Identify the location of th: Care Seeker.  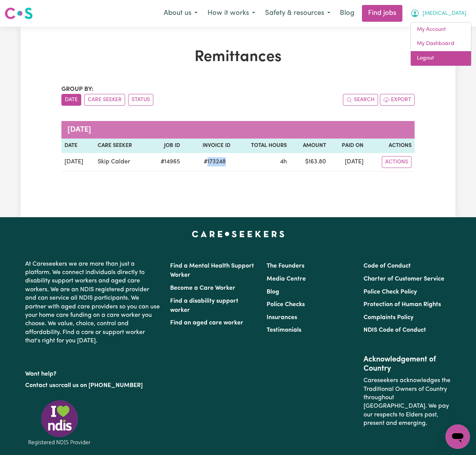
(122, 146).